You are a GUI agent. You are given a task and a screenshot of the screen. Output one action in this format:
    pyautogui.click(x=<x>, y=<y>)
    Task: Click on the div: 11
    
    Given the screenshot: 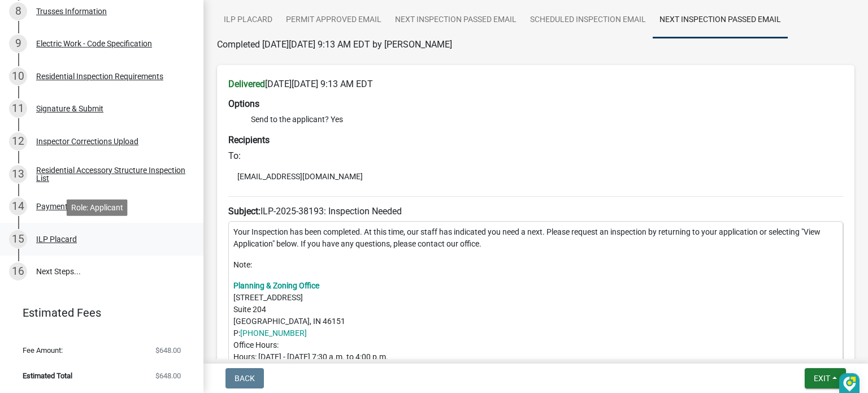 What is the action you would take?
    pyautogui.click(x=18, y=109)
    